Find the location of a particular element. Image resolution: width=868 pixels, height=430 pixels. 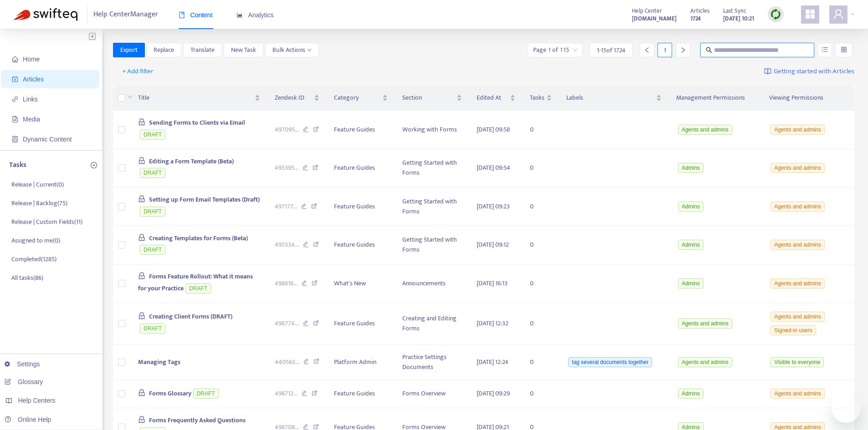

td: Platform Admin is located at coordinates (361, 362).